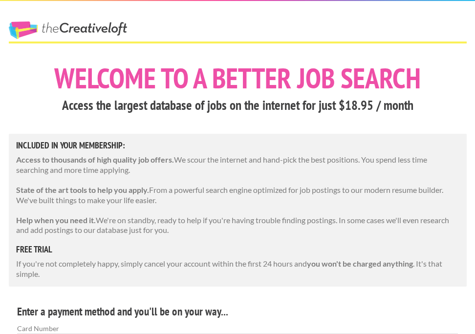  Describe the element at coordinates (237, 269) in the screenshot. I see `p: If you're not completely happy, simply cancel your account within the first 24 hours and . It's t...` at that location.